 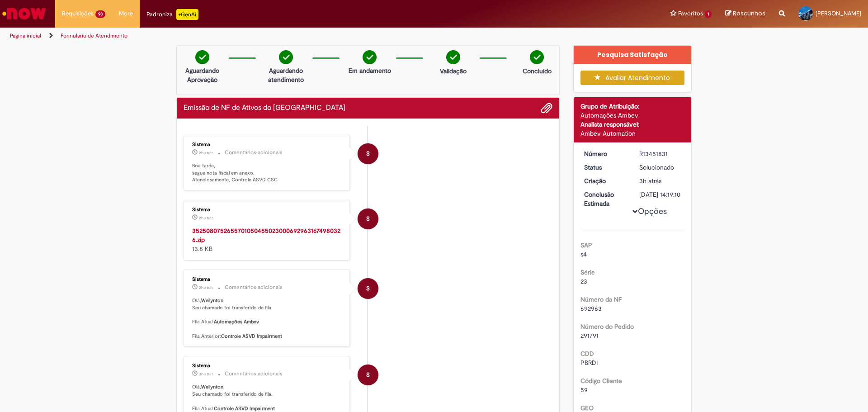 What do you see at coordinates (202, 75) in the screenshot?
I see `p: Aguardando Aprovação` at bounding box center [202, 75].